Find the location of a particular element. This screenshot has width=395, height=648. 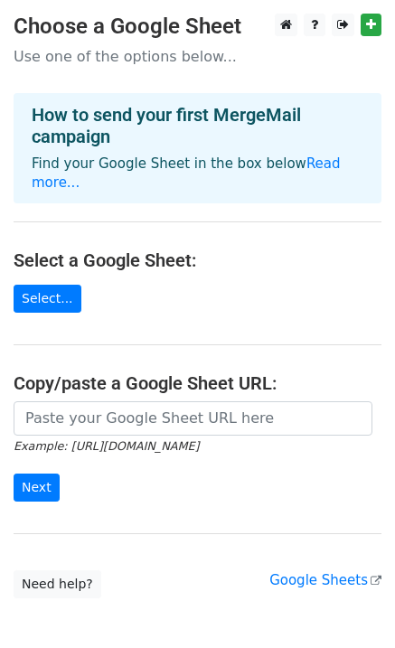

p: Find your Google Sheet in the box below is located at coordinates (197, 173).